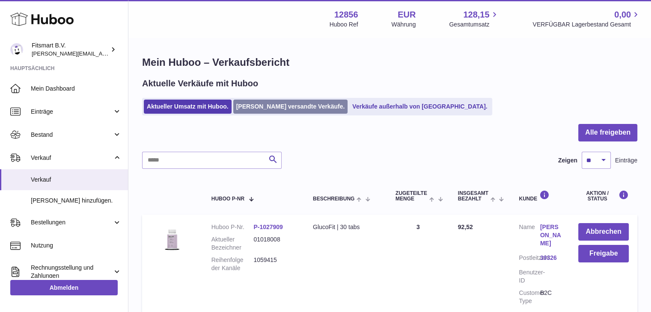 The image size is (651, 312). Describe the element at coordinates (404, 24) in the screenshot. I see `div: Währung` at that location.